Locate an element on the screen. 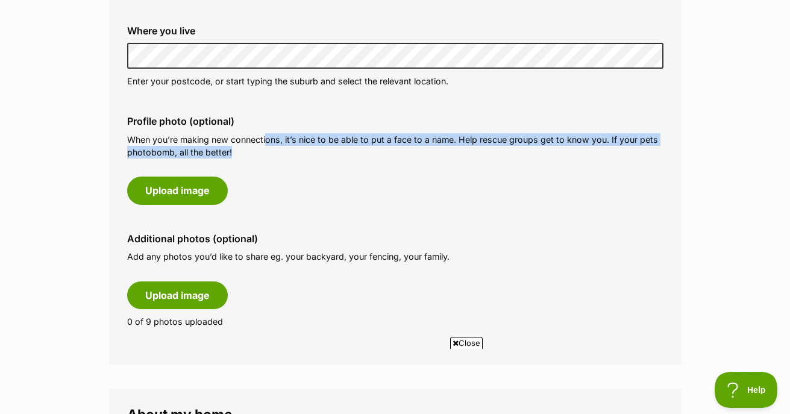 The height and width of the screenshot is (414, 790). p: When you’re making new connections, it’s nice to be able to put a face to a name. Help rescue gro... is located at coordinates (396, 146).